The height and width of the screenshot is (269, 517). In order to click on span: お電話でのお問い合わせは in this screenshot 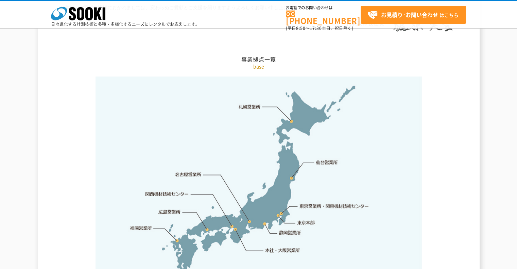, I will do `click(323, 8)`.